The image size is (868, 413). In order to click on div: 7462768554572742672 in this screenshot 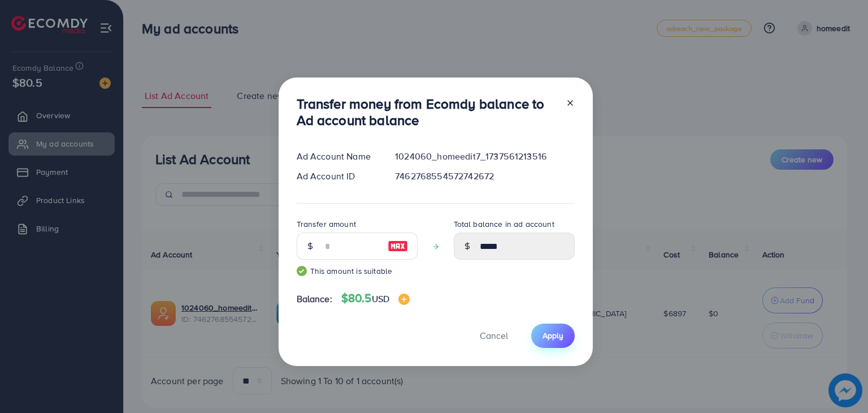, I will do `click(485, 176)`.